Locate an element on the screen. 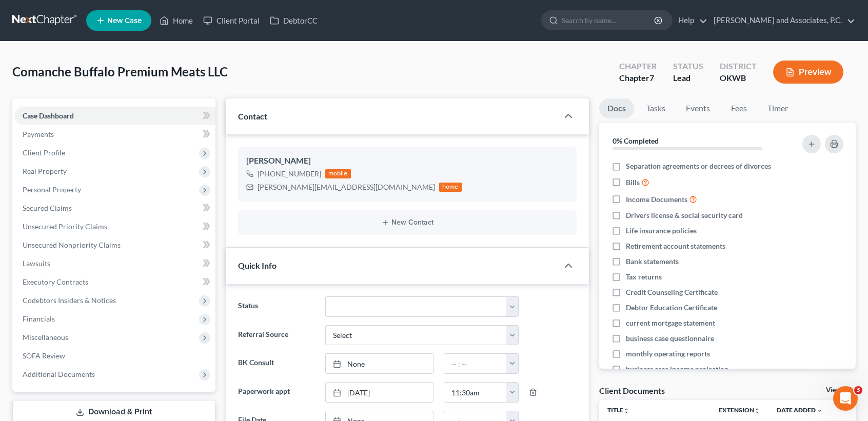 This screenshot has width=868, height=421. span: Additional Documents is located at coordinates (58, 374).